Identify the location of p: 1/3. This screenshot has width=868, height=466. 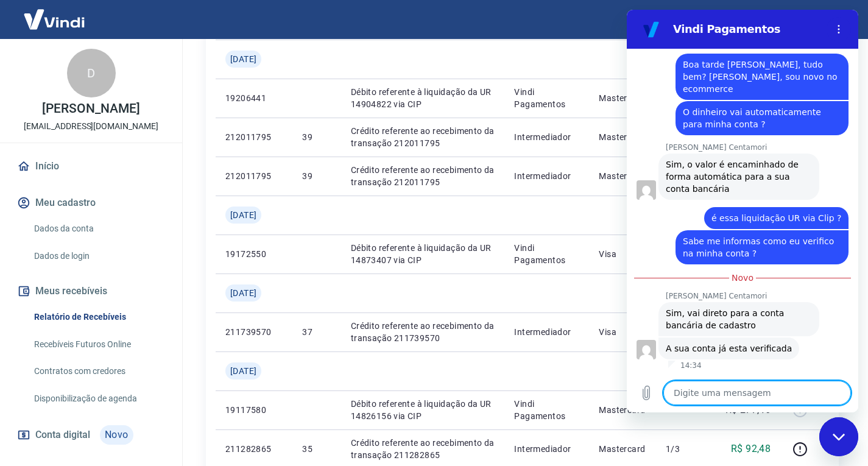
(683, 449).